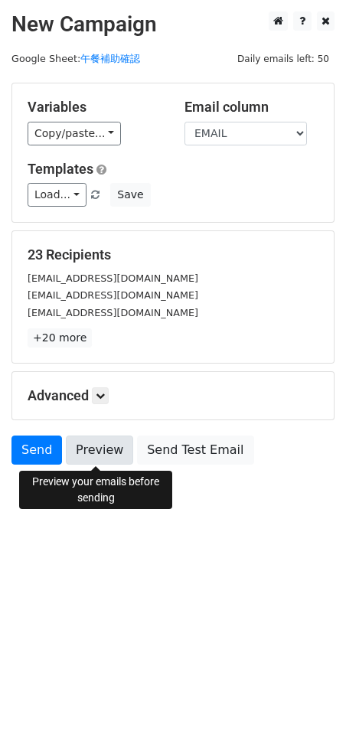 The width and height of the screenshot is (346, 731). I want to click on h5: Advanced, so click(173, 396).